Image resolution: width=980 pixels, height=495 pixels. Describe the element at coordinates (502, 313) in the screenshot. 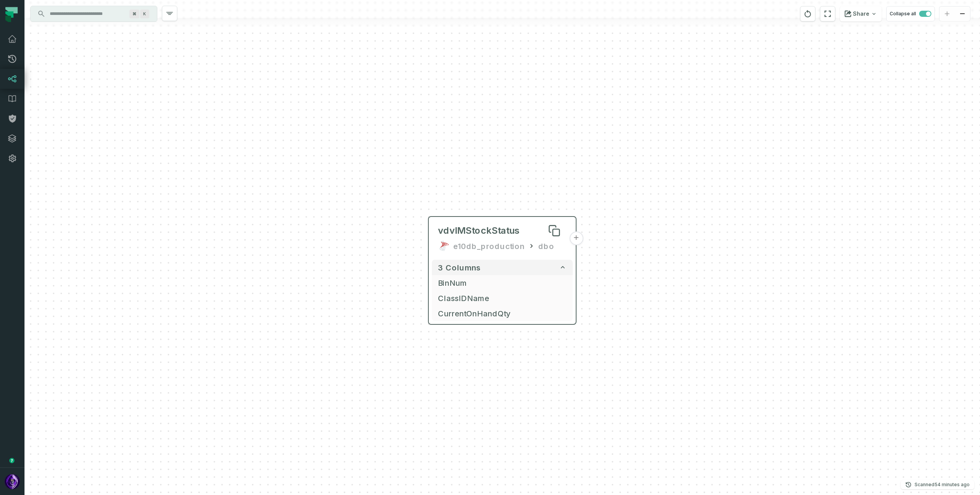

I see `button: CurrentOnHandQty` at that location.